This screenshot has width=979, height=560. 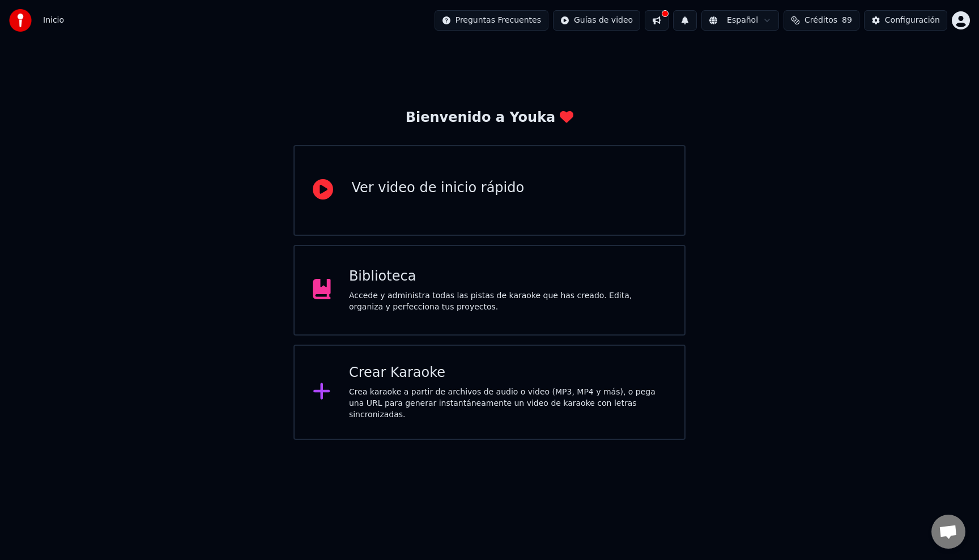 I want to click on img: youka, so click(x=20, y=20).